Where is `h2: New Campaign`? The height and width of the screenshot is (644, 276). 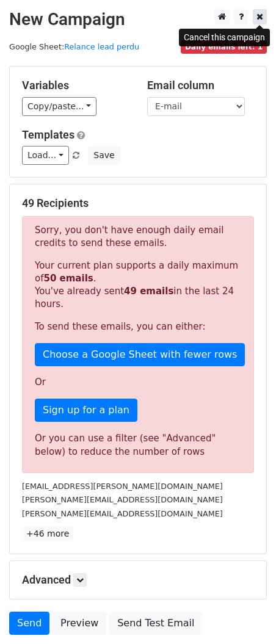
h2: New Campaign is located at coordinates (138, 20).